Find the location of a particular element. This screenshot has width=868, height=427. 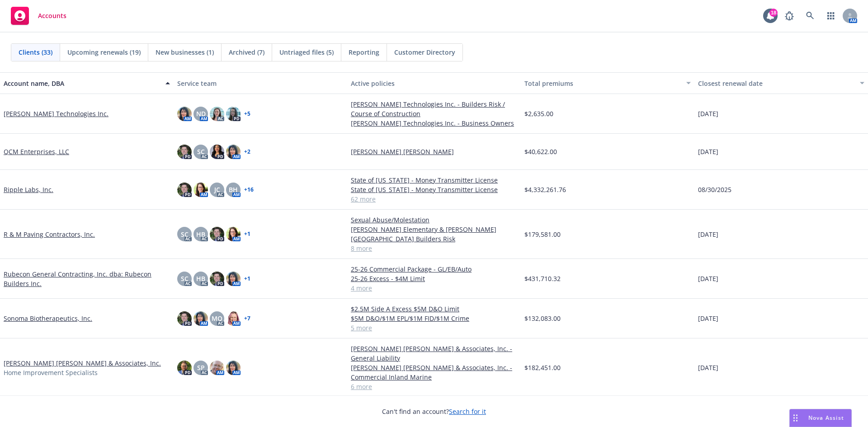

span: $179,581.00 is located at coordinates (543, 234).